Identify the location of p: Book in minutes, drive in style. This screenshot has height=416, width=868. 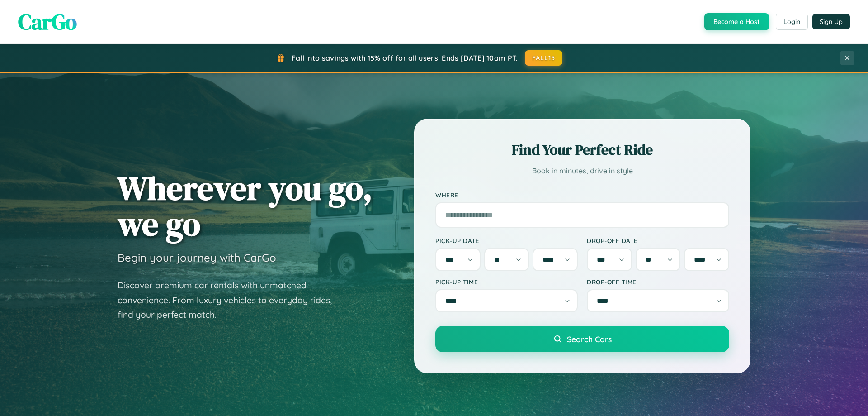
(583, 170).